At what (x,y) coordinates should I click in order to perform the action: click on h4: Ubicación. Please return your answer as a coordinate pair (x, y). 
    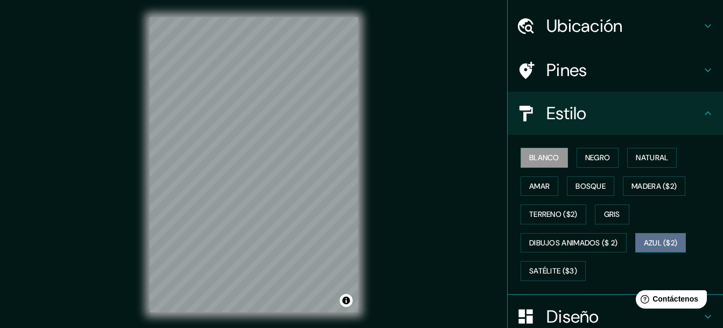
    Looking at the image, I should click on (624, 26).